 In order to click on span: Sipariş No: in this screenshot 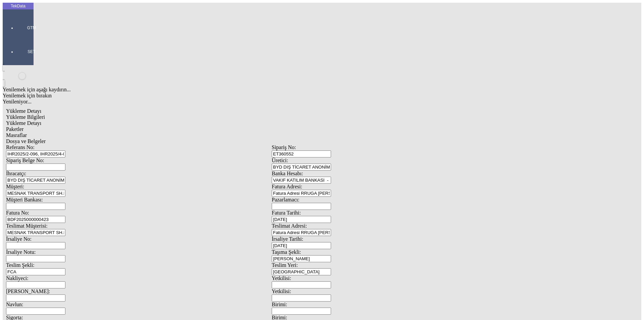, I will do `click(284, 147)`.